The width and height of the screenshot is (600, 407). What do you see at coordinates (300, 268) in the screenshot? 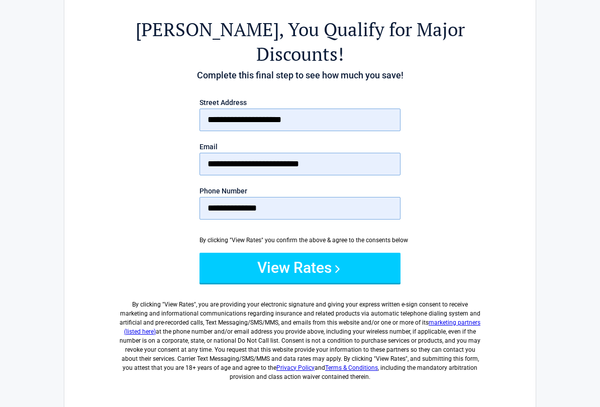
I see `button: View Rates` at bounding box center [300, 268].